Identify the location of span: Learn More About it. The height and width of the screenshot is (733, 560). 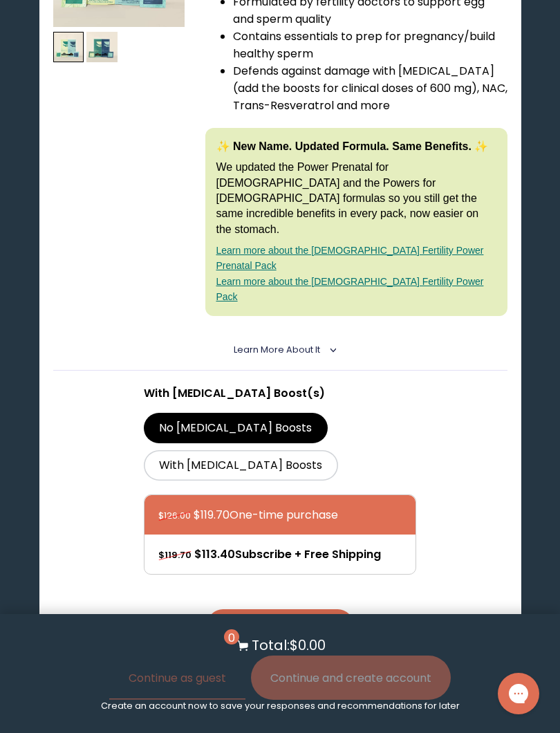
(277, 349).